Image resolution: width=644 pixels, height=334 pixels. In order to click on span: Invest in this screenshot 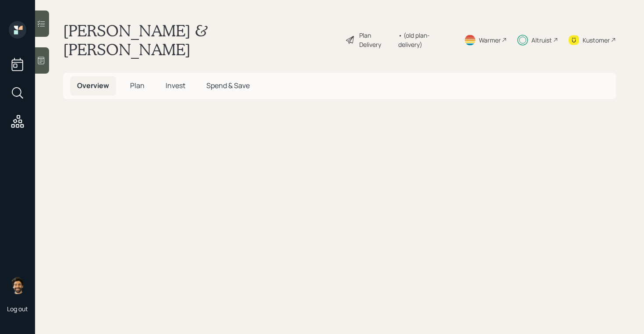, I will do `click(175, 86)`.